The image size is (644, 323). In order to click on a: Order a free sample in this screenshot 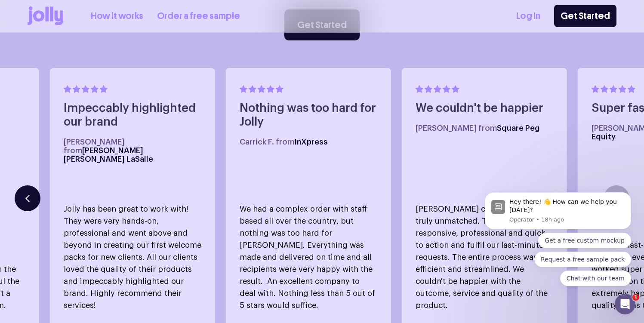, I will do `click(198, 16)`.